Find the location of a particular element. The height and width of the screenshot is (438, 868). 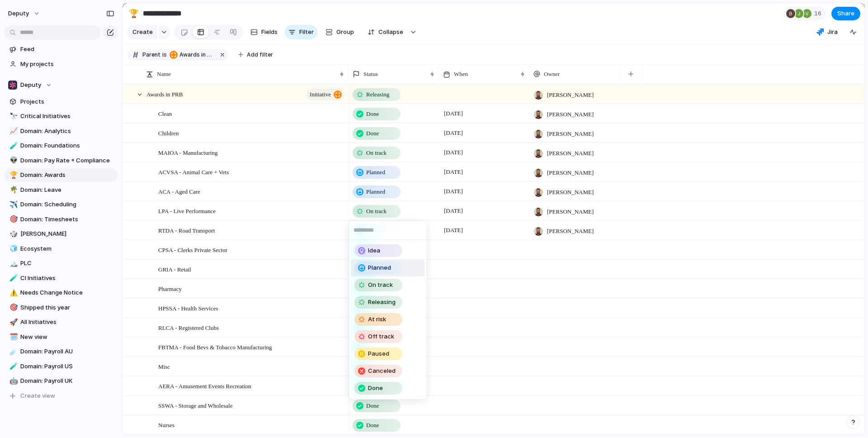

span: At risk is located at coordinates (377, 319).